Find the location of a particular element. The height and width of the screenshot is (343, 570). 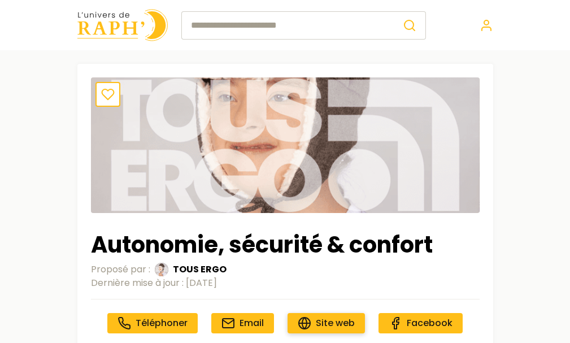

span: Proposé par : is located at coordinates (120, 270).